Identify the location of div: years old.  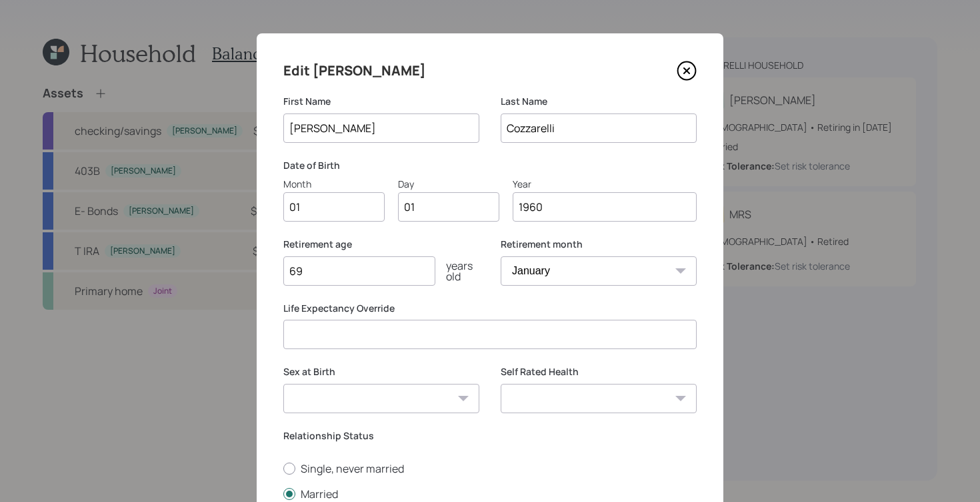
(457, 271).